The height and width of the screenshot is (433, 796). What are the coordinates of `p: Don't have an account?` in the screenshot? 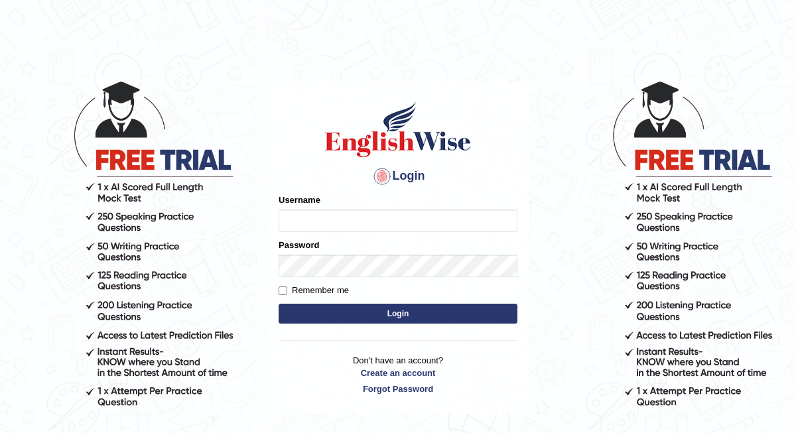 It's located at (398, 375).